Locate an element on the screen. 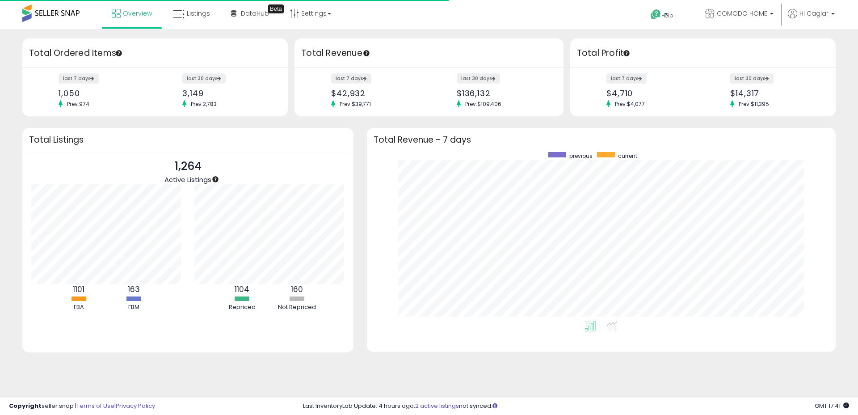 The width and height of the screenshot is (858, 415). div: $42,932 is located at coordinates (377, 93).